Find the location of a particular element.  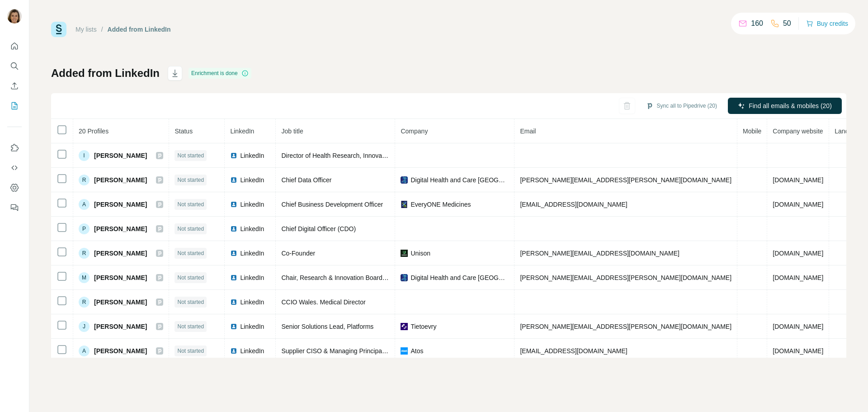

span: Tietoevry is located at coordinates (423, 326).